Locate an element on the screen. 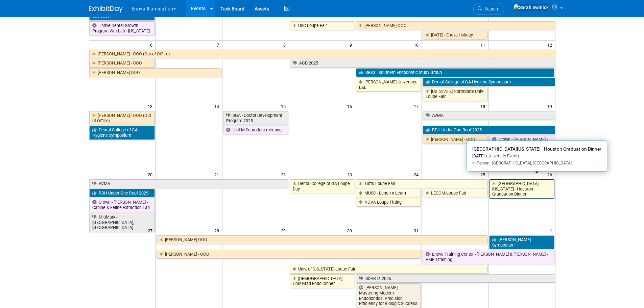  span: 22 is located at coordinates (284, 174).